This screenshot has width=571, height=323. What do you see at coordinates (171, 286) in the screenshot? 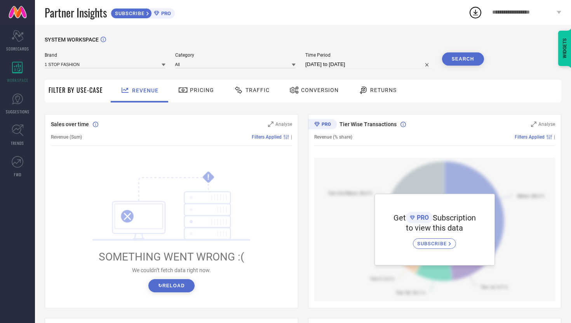
I see `button: ↻Reload` at bounding box center [171, 286].